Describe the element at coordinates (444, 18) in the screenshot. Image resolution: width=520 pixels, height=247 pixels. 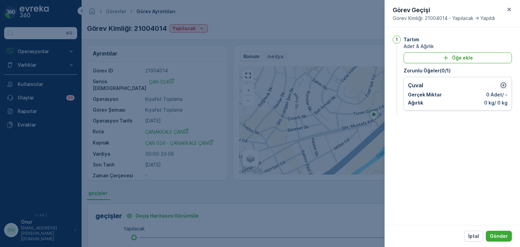
I see `span: Görev Kimliği: 21004014 - Yapılacak -> Yapıldı` at that location.